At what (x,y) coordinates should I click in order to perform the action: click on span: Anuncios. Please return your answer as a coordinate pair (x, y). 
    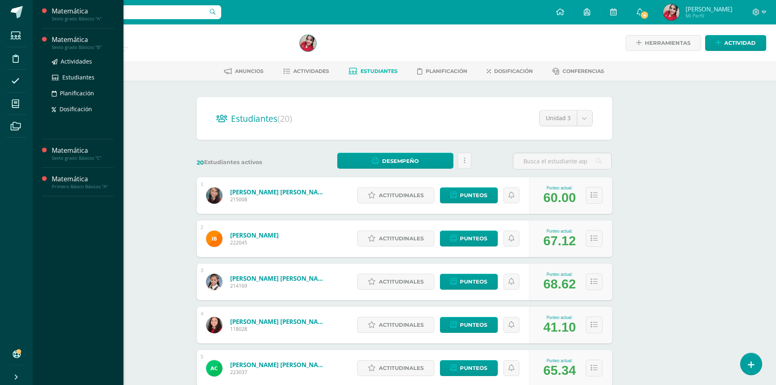
    Looking at the image, I should click on (249, 71).